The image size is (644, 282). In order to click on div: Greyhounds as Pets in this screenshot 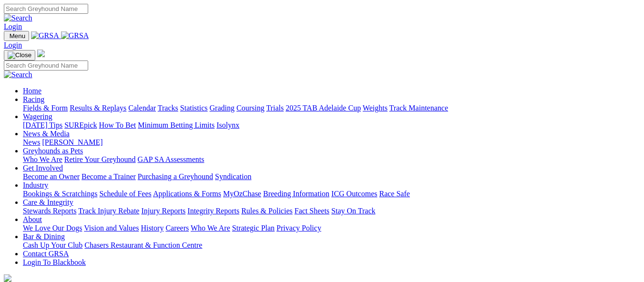, I will do `click(331, 160)`.